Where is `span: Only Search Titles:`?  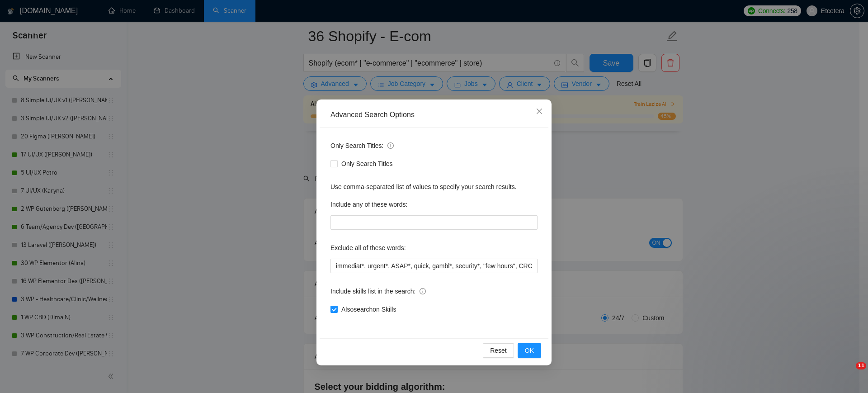 span: Only Search Titles: is located at coordinates (362, 145).